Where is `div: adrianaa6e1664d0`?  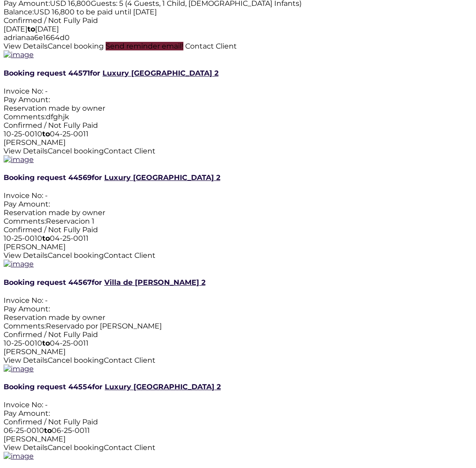
div: adrianaa6e1664d0 is located at coordinates (238, 37).